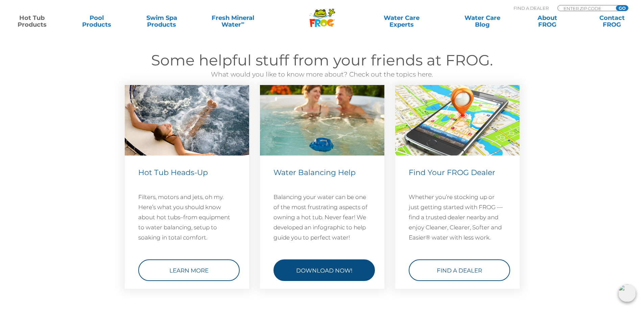 The width and height of the screenshot is (644, 310). Describe the element at coordinates (482, 21) in the screenshot. I see `a: Water CareBlog` at that location.